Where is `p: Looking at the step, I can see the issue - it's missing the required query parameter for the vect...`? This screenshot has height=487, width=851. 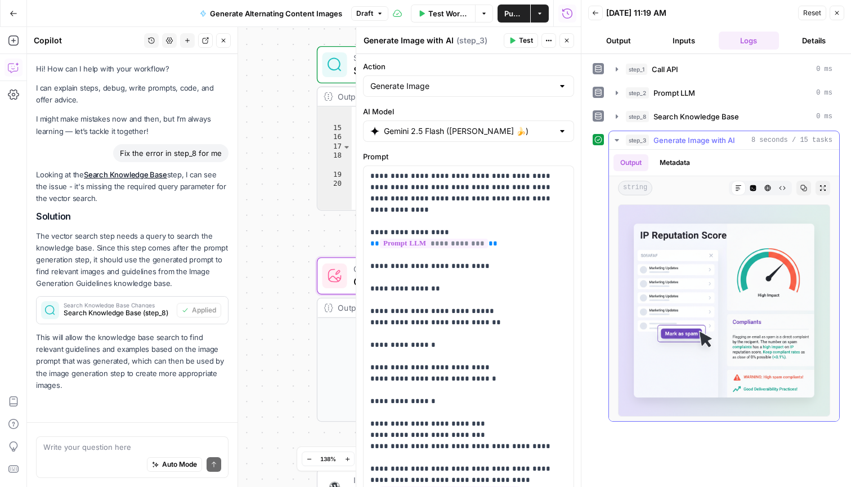 p: Looking at the step, I can see the issue - it's missing the required query parameter for the vect... is located at coordinates (132, 186).